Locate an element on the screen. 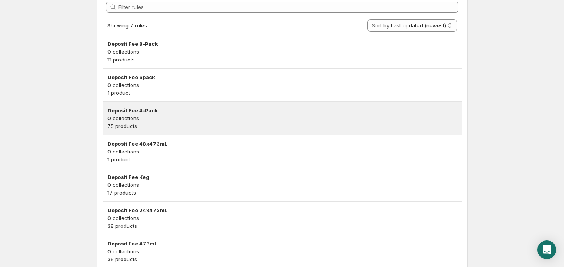 This screenshot has width=564, height=267. p: 17 products is located at coordinates (282, 192).